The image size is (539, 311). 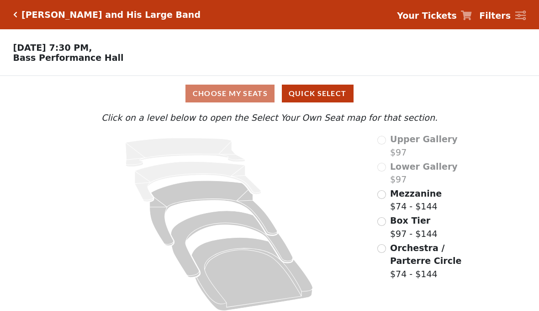 What do you see at coordinates (495, 16) in the screenshot?
I see `strong: Filters` at bounding box center [495, 16].